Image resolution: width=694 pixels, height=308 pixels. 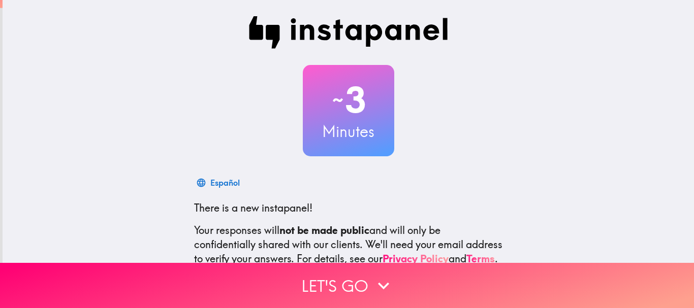 What do you see at coordinates (225, 183) in the screenshot?
I see `div: Español` at bounding box center [225, 183].